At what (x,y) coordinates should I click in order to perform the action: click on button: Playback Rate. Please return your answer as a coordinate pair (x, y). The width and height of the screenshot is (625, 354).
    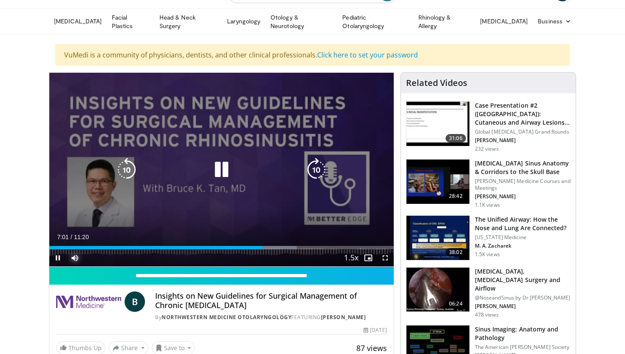
    Looking at the image, I should click on (351, 258).